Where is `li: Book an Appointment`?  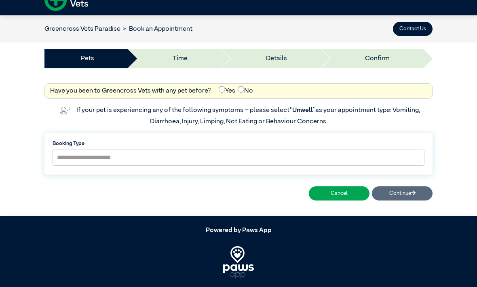 li: Book an Appointment is located at coordinates (157, 29).